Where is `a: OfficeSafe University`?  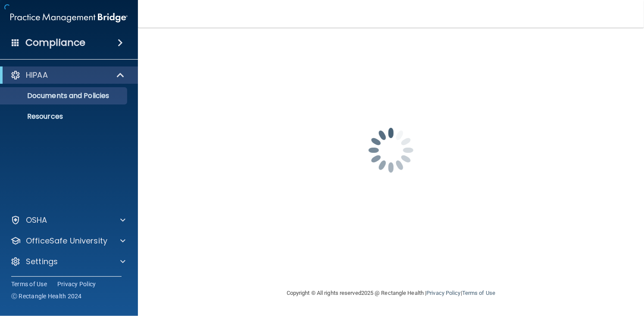
a: OfficeSafe University is located at coordinates (68, 241).